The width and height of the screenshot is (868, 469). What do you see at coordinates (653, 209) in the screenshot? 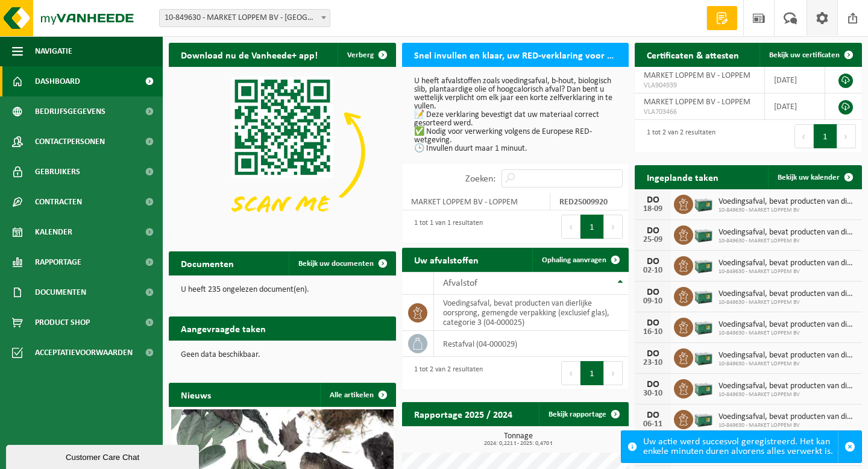
I see `div: 18-09` at bounding box center [653, 209].